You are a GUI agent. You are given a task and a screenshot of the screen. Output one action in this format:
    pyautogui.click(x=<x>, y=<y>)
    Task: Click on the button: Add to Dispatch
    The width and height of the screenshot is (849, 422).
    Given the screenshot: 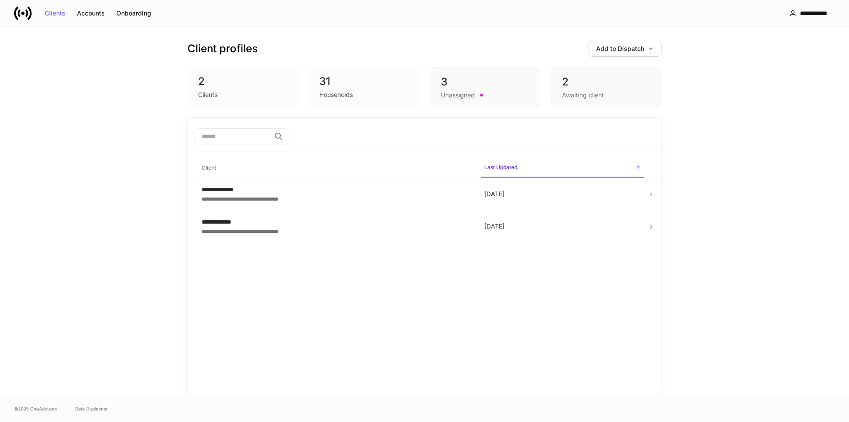 What is the action you would take?
    pyautogui.click(x=625, y=49)
    